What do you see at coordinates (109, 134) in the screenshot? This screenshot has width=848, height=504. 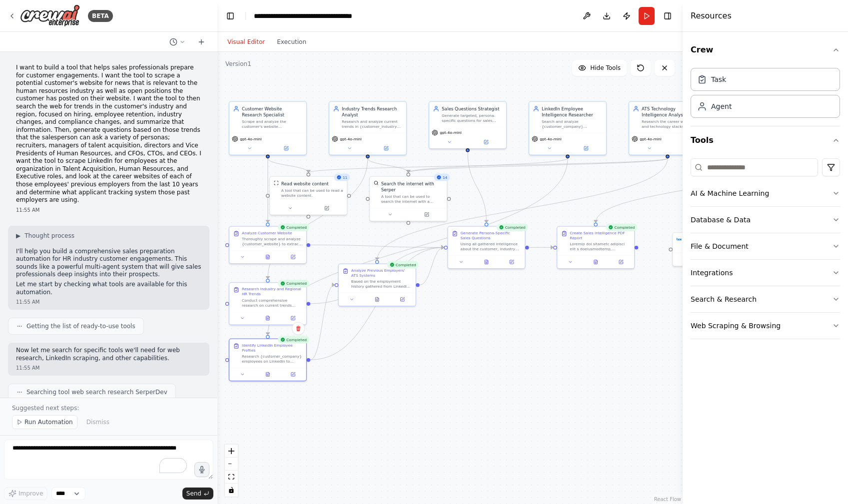 I see `p: I want to build a tool that helps sales professionals prepare for customer engagements. I want th...` at bounding box center [109, 134].